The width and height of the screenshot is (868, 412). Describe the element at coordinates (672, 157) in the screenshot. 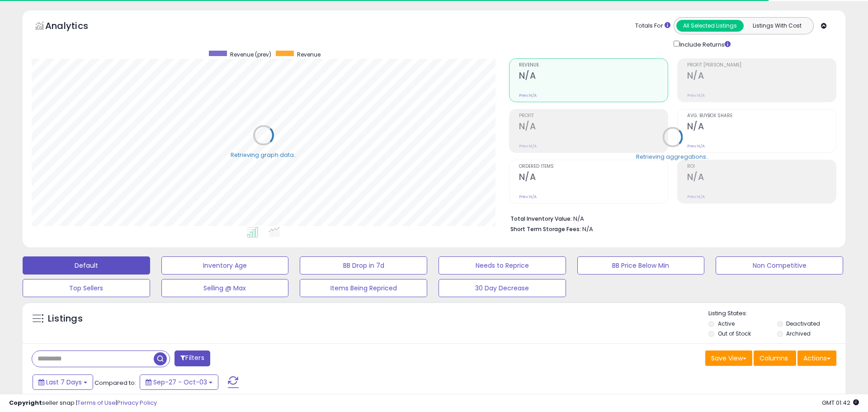

I see `div: Retrieving aggregations..` at that location.